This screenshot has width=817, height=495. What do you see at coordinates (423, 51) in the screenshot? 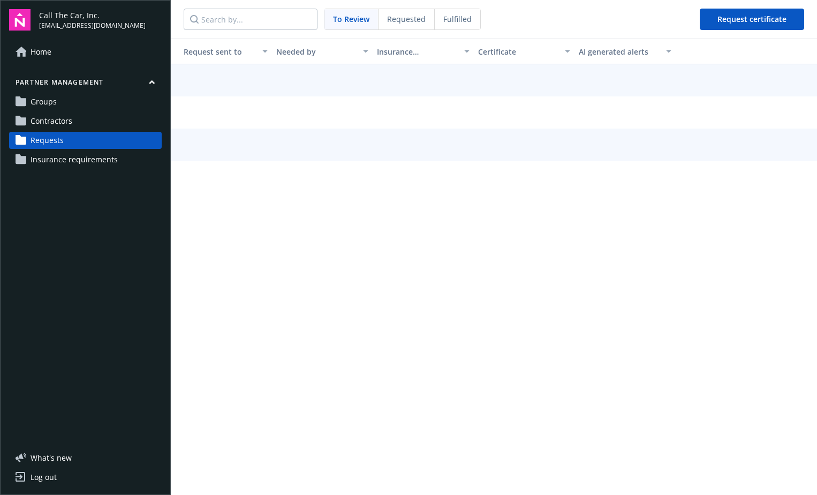
I see `button: Insurance requirement` at bounding box center [423, 51].